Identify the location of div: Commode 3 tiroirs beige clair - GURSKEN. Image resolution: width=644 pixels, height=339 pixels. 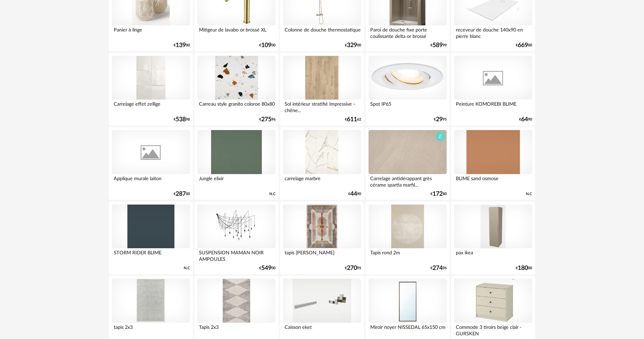
(493, 329).